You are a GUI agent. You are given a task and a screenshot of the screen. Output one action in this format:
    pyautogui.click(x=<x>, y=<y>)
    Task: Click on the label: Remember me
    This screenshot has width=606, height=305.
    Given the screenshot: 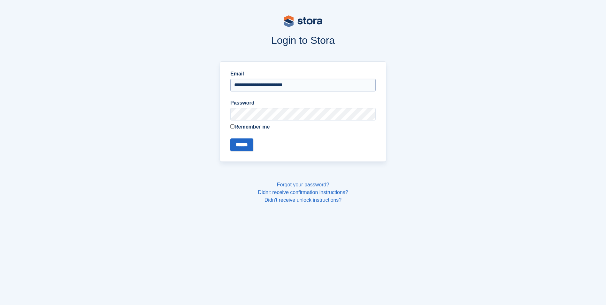 What is the action you would take?
    pyautogui.click(x=303, y=127)
    